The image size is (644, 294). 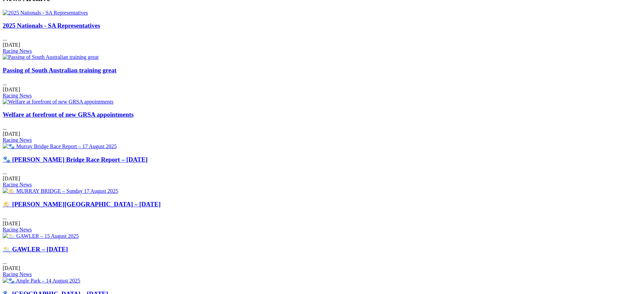 What do you see at coordinates (41, 281) in the screenshot?
I see `img: 🐾 Angle Park – 14 August 2025` at bounding box center [41, 281].